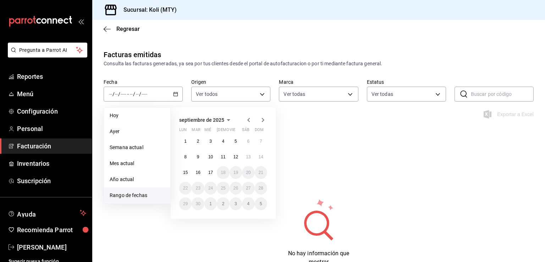 The height and width of the screenshot is (262, 545). What do you see at coordinates (198, 157) in the screenshot?
I see `abbr: 9 de septiembre de 2025` at bounding box center [198, 157].